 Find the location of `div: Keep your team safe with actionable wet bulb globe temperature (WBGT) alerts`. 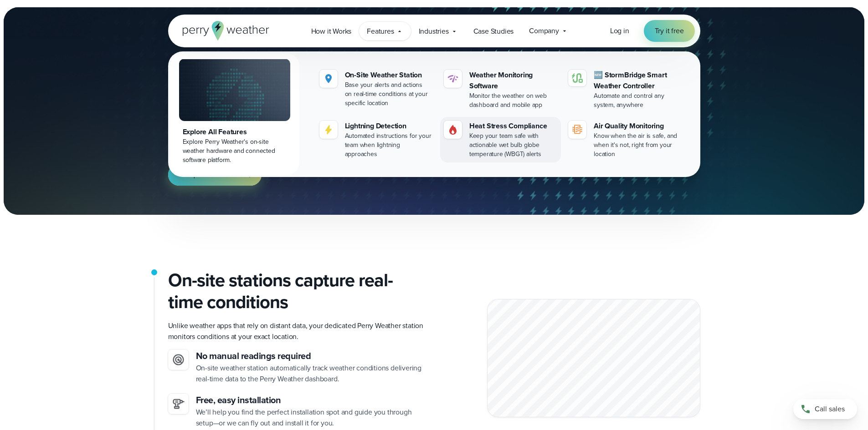

div: Keep your team safe with actionable wet bulb globe temperature (WBGT) alerts is located at coordinates (513, 145).